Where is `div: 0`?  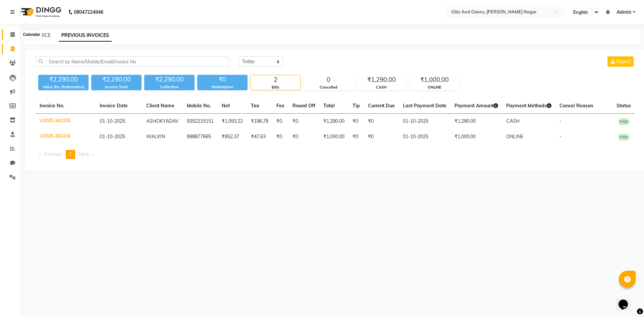
div: 0 is located at coordinates (328, 80).